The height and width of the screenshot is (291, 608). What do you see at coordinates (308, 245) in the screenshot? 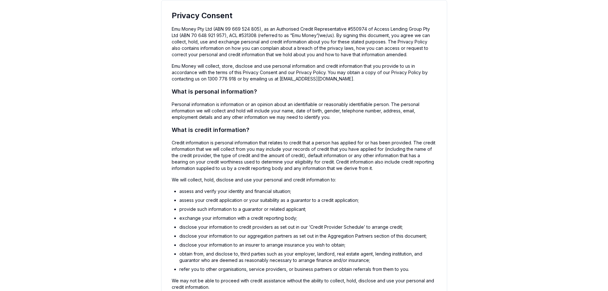
I see `li: disclose your information to an insurer to arrange insurance you wish to obtain;` at bounding box center [308, 245].